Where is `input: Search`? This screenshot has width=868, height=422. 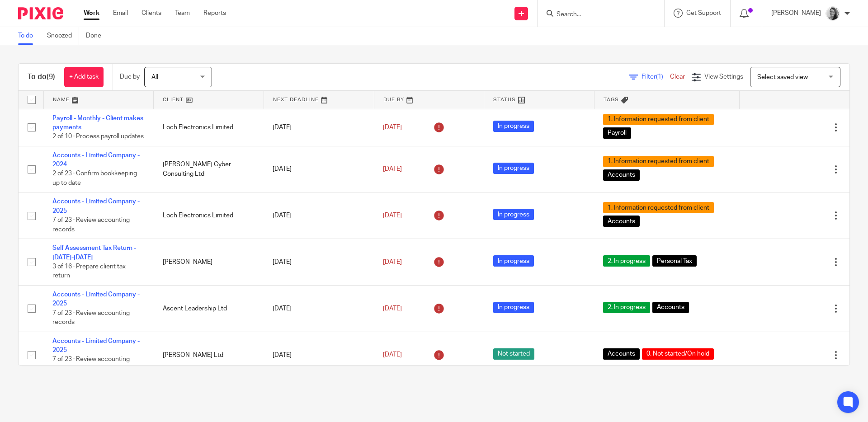 input: Search is located at coordinates (596, 15).